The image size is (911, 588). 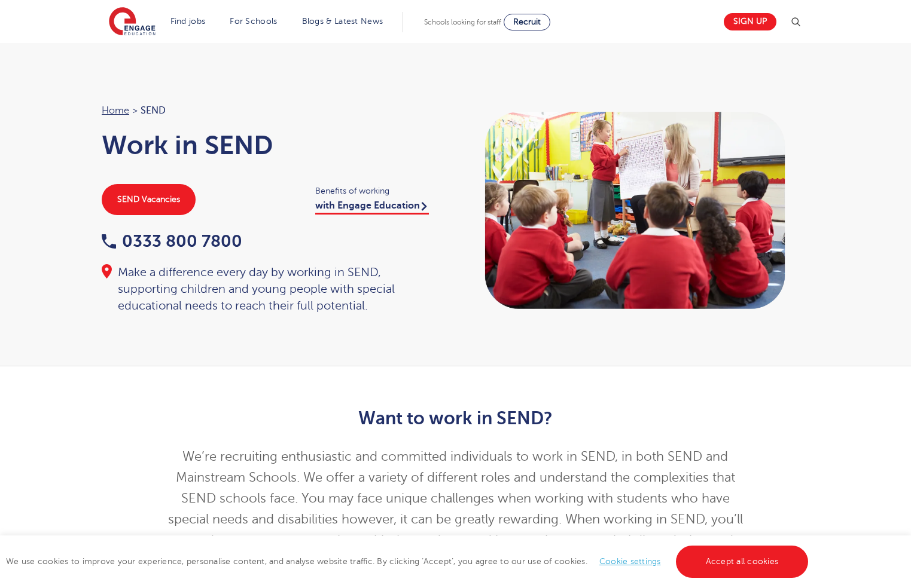 What do you see at coordinates (253, 21) in the screenshot?
I see `a: For Schools` at bounding box center [253, 21].